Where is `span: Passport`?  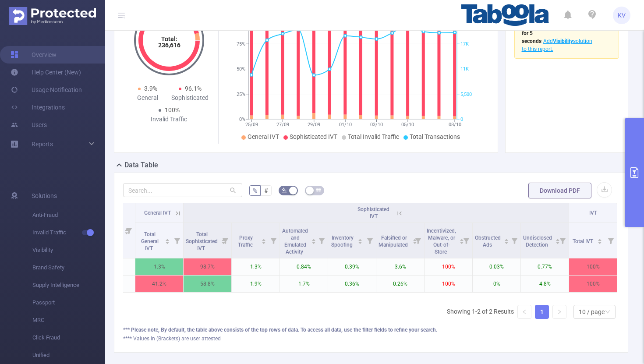
span: Passport is located at coordinates (69, 302).